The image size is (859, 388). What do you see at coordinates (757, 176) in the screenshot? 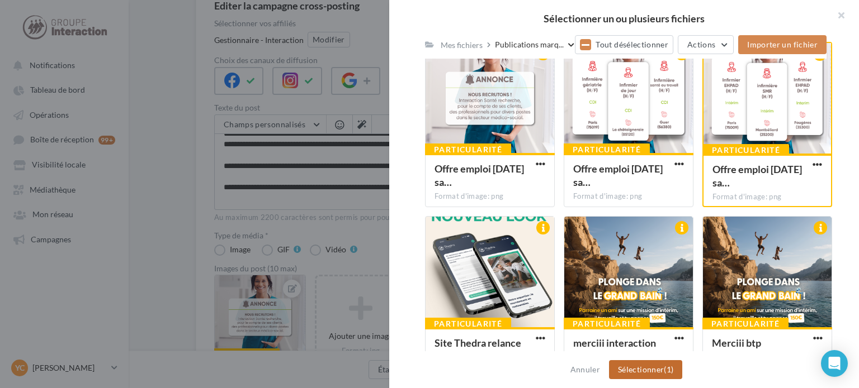
I see `span: Offre emploi septembre 2025 santé-02` at bounding box center [757, 176].